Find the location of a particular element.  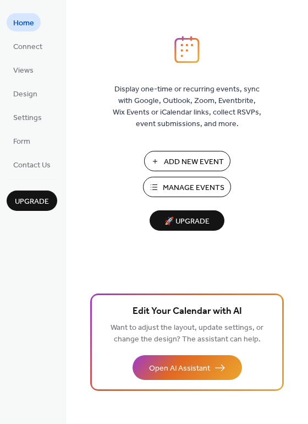

span: Upgrade is located at coordinates (32, 202).